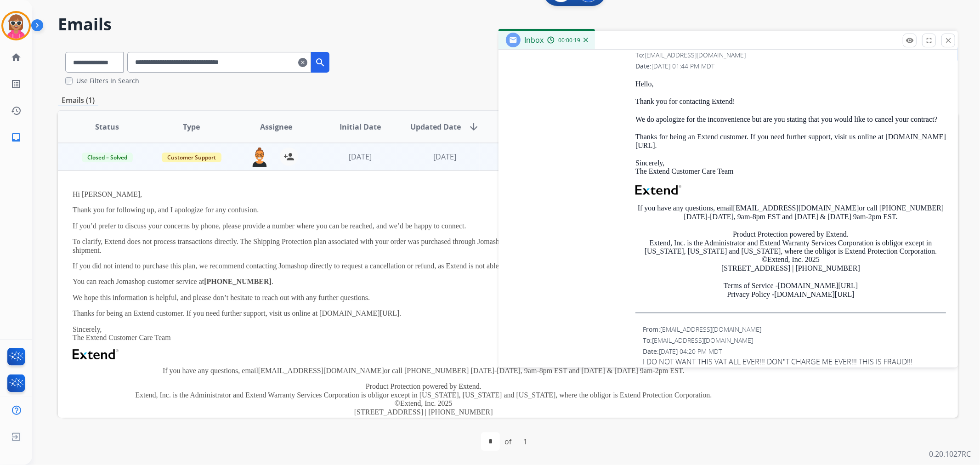 This screenshot has width=980, height=465. What do you see at coordinates (320, 62) in the screenshot?
I see `mat-icon: search` at bounding box center [320, 62].